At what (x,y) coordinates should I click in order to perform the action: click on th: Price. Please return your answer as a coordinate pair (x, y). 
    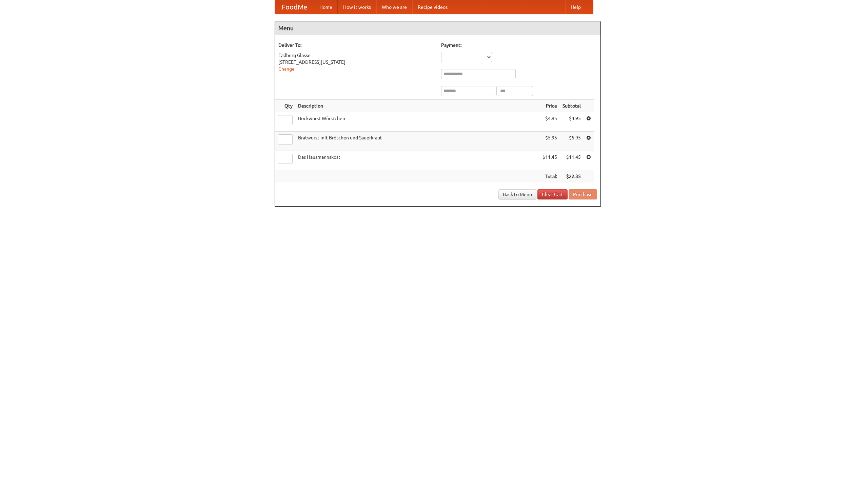
    Looking at the image, I should click on (550, 106).